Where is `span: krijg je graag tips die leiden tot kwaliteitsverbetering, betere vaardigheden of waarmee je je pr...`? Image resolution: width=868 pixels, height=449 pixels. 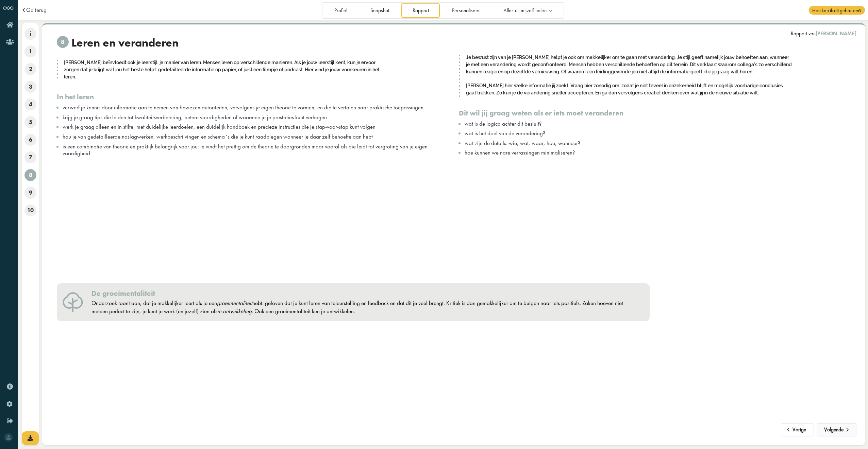
span: krijg je graag tips die leiden tot kwaliteitsverbetering, betere vaardigheden of waarmee je je pr... is located at coordinates (195, 118).